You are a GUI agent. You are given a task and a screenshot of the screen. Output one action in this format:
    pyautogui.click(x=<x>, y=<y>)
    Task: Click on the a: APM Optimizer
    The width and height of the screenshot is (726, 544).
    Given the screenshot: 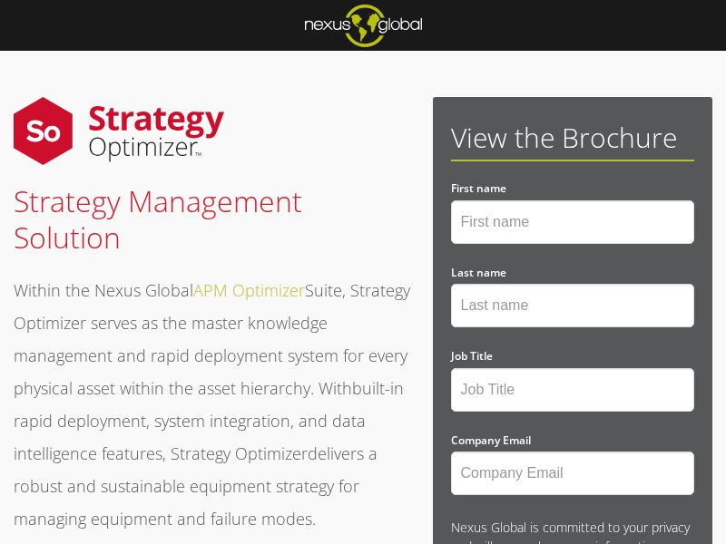 What is the action you would take?
    pyautogui.click(x=249, y=290)
    